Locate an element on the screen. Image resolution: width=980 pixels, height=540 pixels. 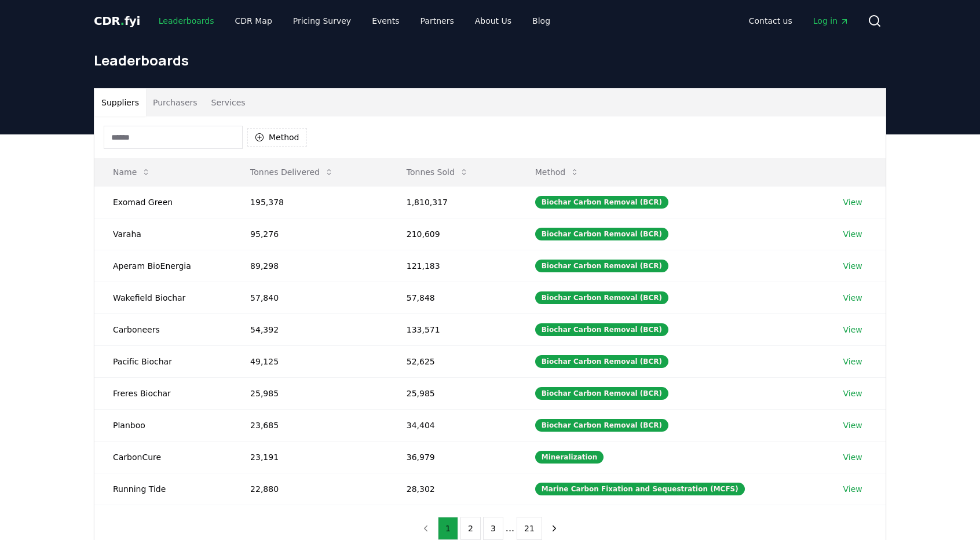
td: 52,625 is located at coordinates (452, 361).